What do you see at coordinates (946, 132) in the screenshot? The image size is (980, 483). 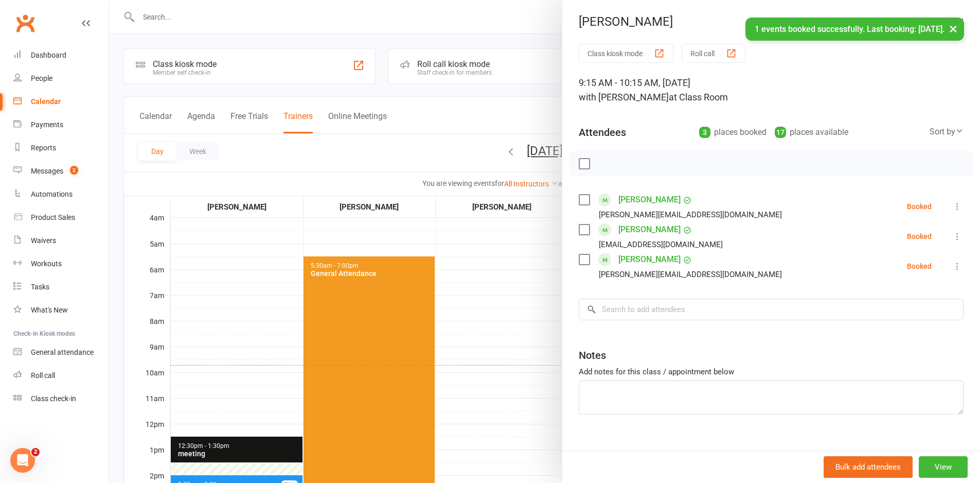 I see `div: Sort by` at bounding box center [946, 132].